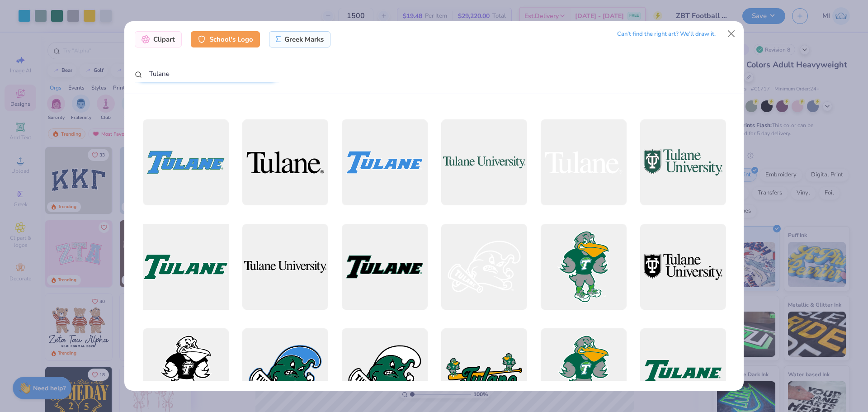  What do you see at coordinates (158, 39) in the screenshot?
I see `div: Clipart` at bounding box center [158, 39].